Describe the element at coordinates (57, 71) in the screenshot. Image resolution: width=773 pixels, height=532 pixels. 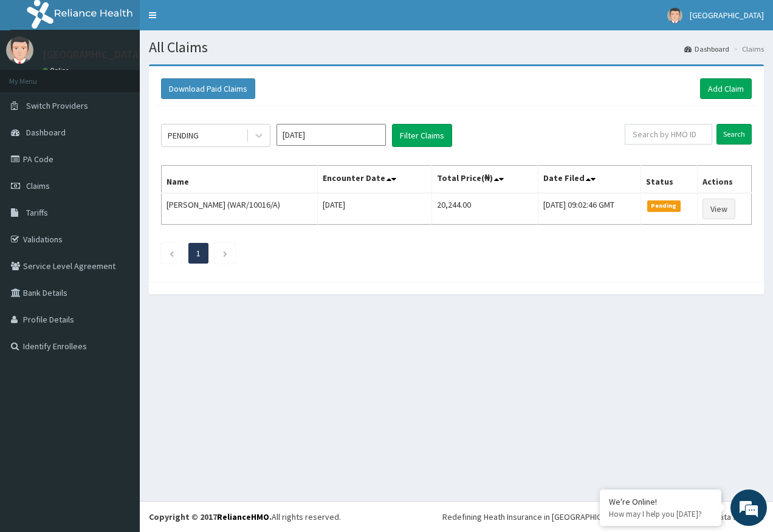
I see `a: Online` at that location.